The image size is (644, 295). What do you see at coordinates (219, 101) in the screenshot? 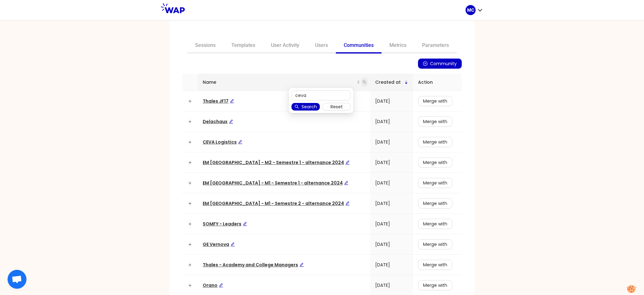
I see `span: Thales JF17` at bounding box center [219, 101].